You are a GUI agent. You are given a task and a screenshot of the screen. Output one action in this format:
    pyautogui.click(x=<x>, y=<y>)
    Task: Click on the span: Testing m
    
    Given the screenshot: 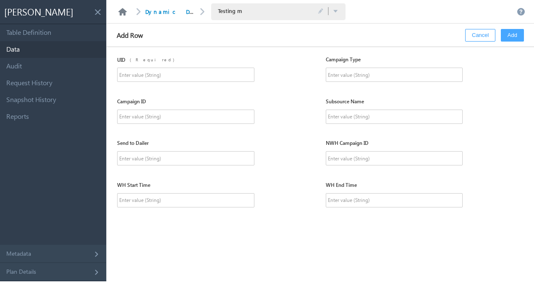 What is the action you would take?
    pyautogui.click(x=260, y=11)
    